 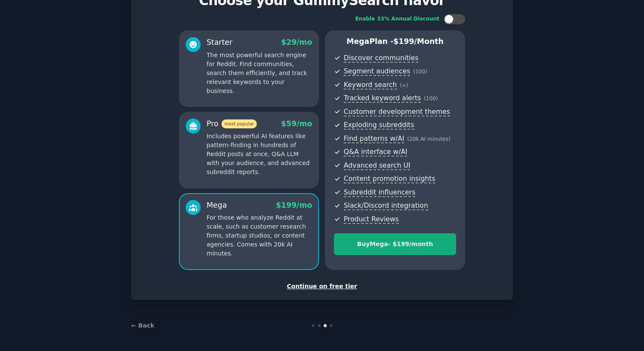 What do you see at coordinates (259, 73) in the screenshot?
I see `p: The most powerful search engine for Reddit. Find communities, search them efficiently, and track ...` at bounding box center [259, 73].